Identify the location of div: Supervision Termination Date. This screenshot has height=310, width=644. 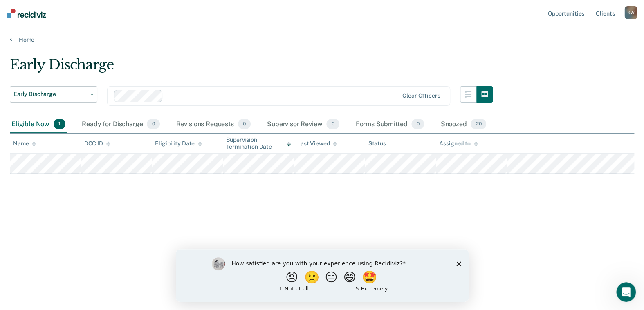
(258, 144).